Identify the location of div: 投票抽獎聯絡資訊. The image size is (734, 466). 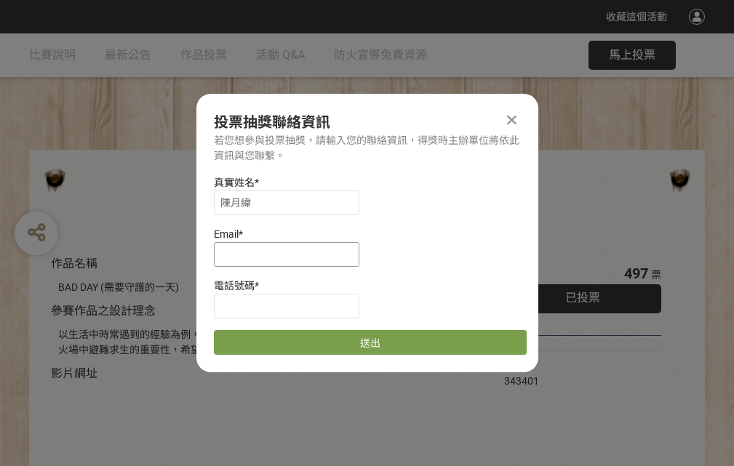
(367, 122).